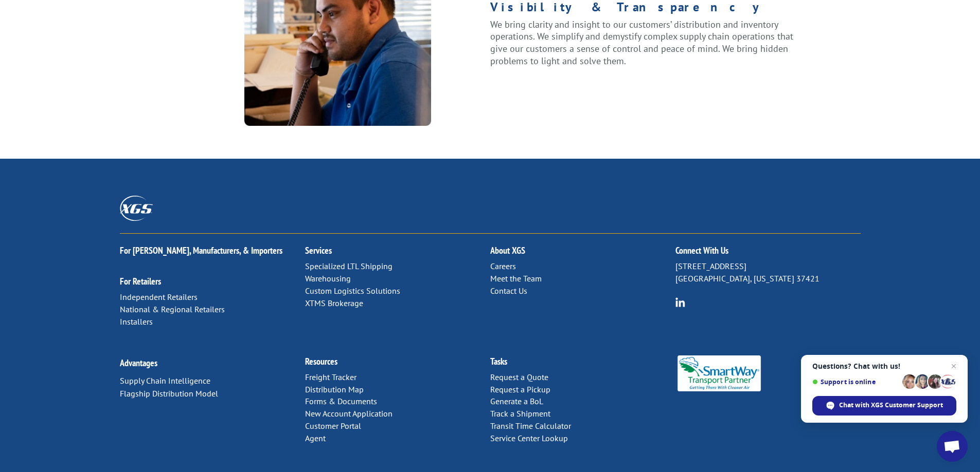 Image resolution: width=980 pixels, height=472 pixels. What do you see at coordinates (719, 373) in the screenshot?
I see `img: Smartway_Logo` at bounding box center [719, 373].